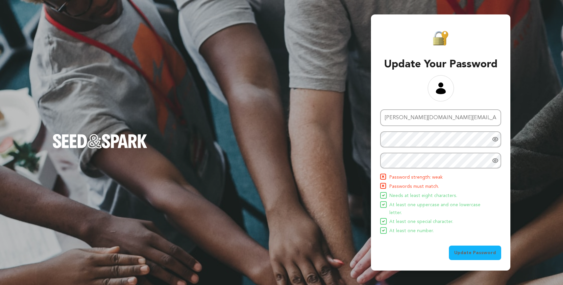 Image resolution: width=563 pixels, height=285 pixels. I want to click on img: Seed&Spark Logo, so click(100, 141).